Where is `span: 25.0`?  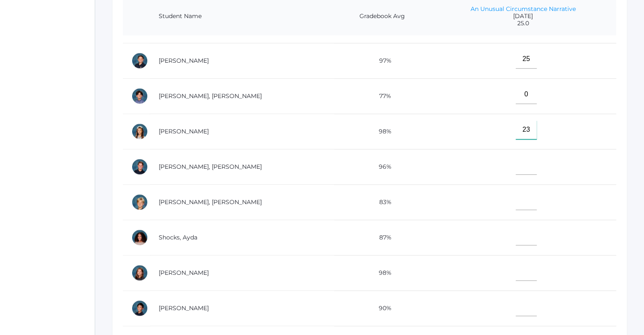
span: 25.0 is located at coordinates (523, 23).